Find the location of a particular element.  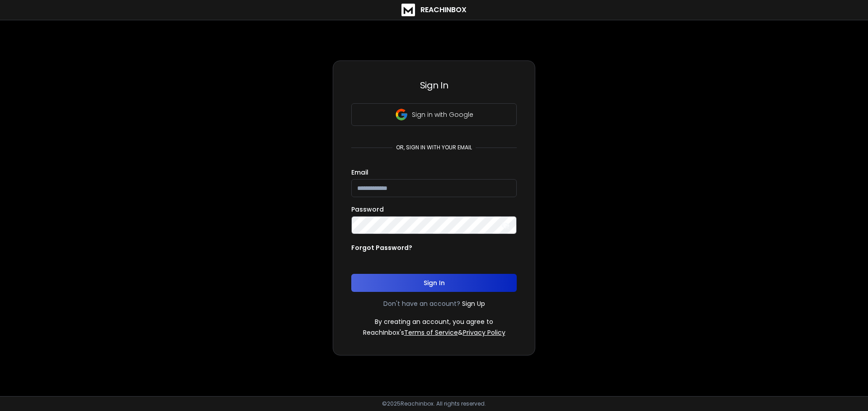

a: Sign Up is located at coordinates (473, 304).